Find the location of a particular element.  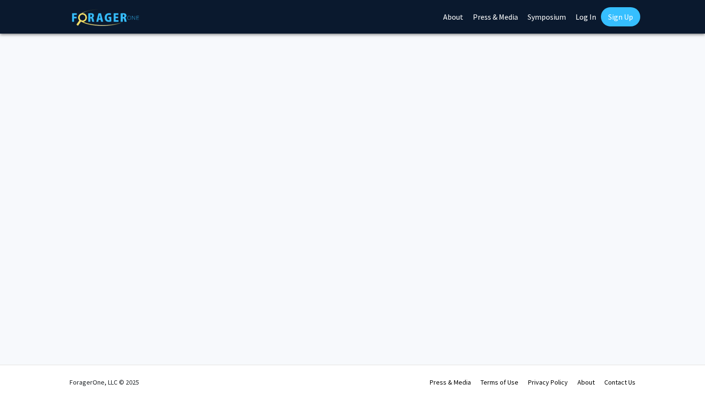

div: ForagerOne, LLC © 2025 is located at coordinates (104, 382).